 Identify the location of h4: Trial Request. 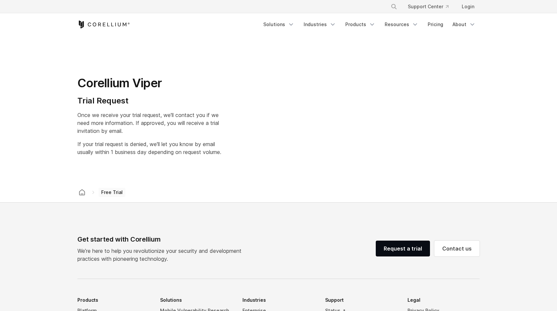
(149, 101).